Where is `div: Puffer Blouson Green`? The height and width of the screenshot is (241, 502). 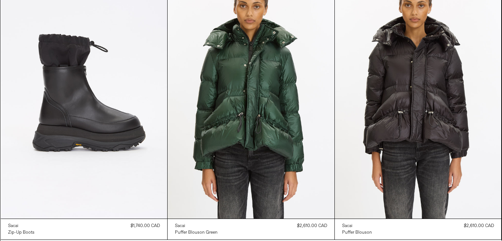
div: Puffer Blouson Green is located at coordinates (196, 233).